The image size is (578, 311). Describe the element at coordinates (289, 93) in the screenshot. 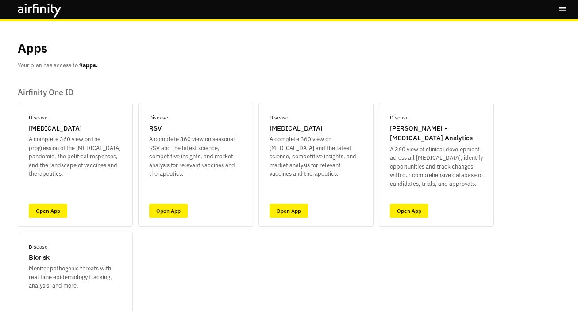

I see `p: Airfinity One ID` at that location.